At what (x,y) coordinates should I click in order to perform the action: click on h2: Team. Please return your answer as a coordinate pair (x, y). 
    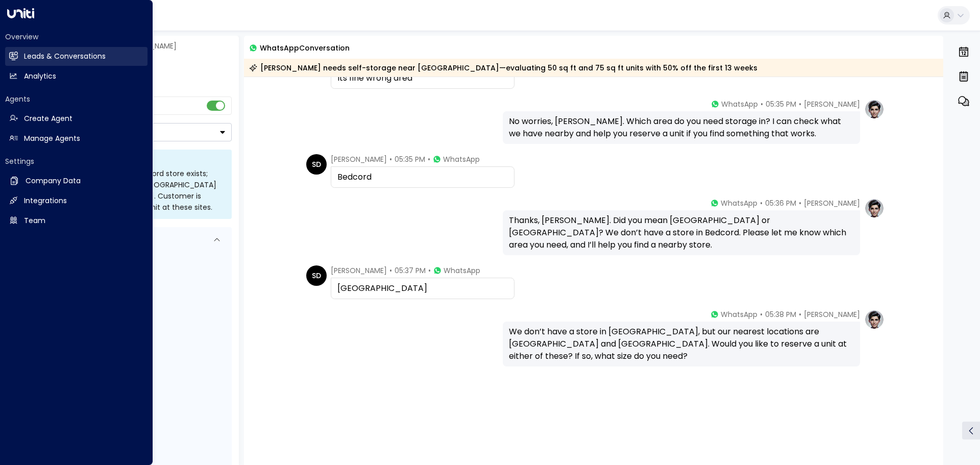
    Looking at the image, I should click on (35, 221).